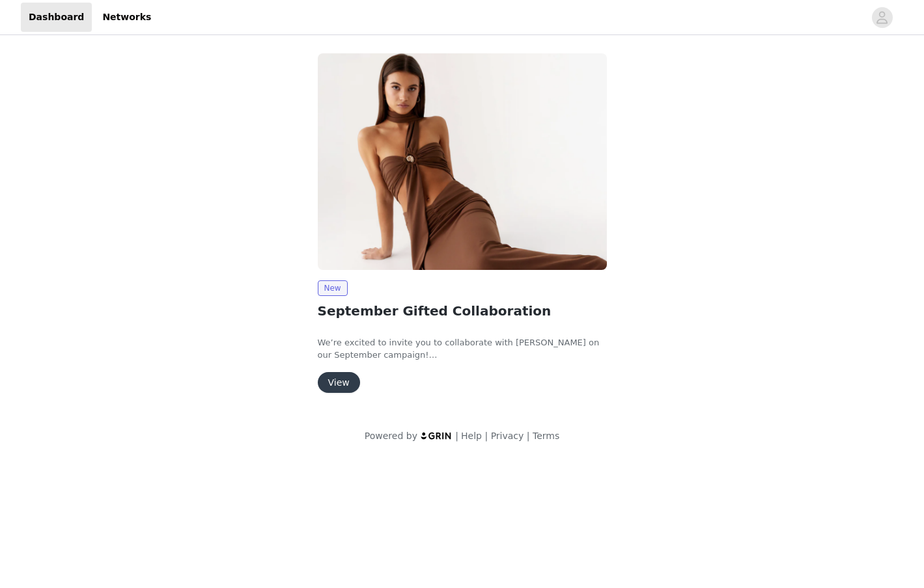 The height and width of the screenshot is (588, 924). What do you see at coordinates (462, 162) in the screenshot?
I see `img: Peppermayo USA` at bounding box center [462, 162].